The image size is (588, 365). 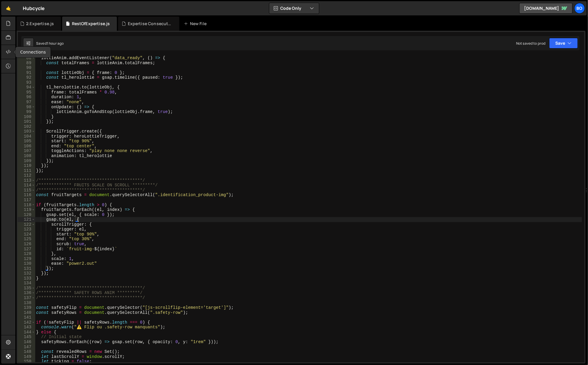 I want to click on div: 103, so click(x=26, y=131).